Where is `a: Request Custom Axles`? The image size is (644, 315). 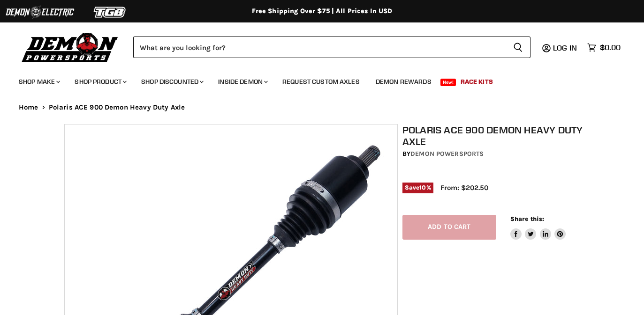 a: Request Custom Axles is located at coordinates (321, 81).